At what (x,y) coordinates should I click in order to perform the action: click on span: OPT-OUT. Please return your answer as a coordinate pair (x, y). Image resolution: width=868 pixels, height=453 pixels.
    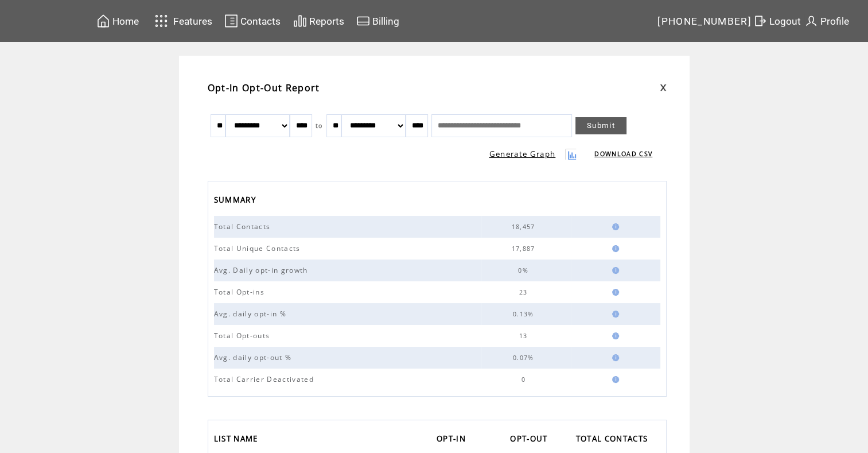
    Looking at the image, I should click on (530, 440).